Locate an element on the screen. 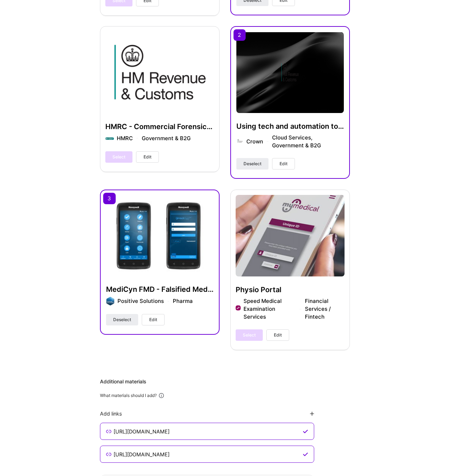 This screenshot has height=476, width=457. img: cover is located at coordinates (290, 73).